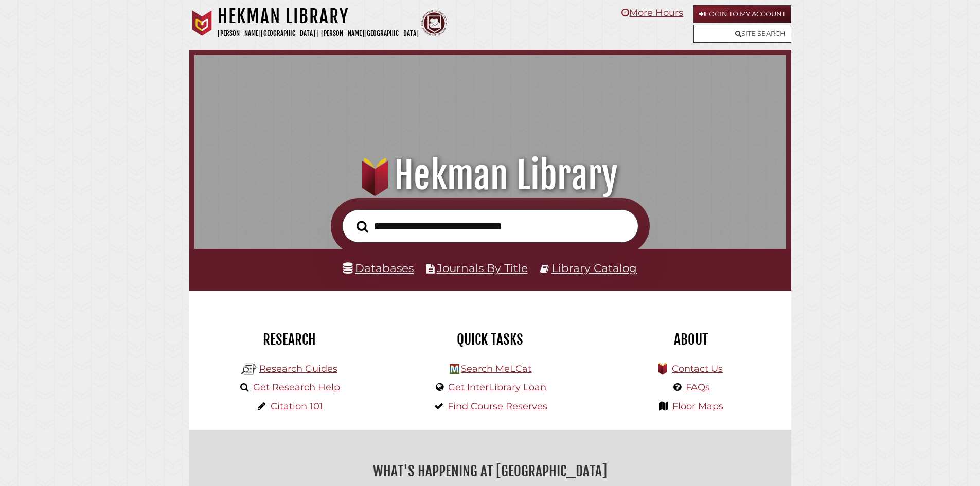 This screenshot has width=980, height=486. What do you see at coordinates (289, 340) in the screenshot?
I see `h2: Research` at bounding box center [289, 340].